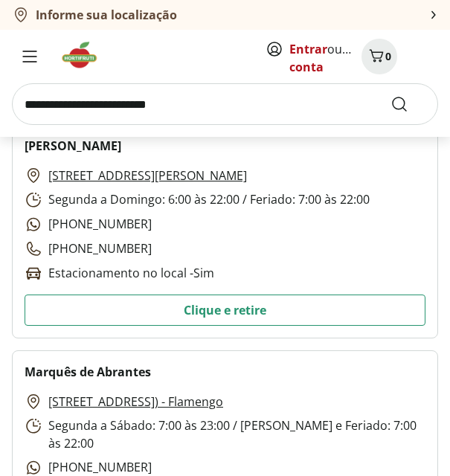  What do you see at coordinates (408, 104) in the screenshot?
I see `button: Submit Search` at bounding box center [408, 104].